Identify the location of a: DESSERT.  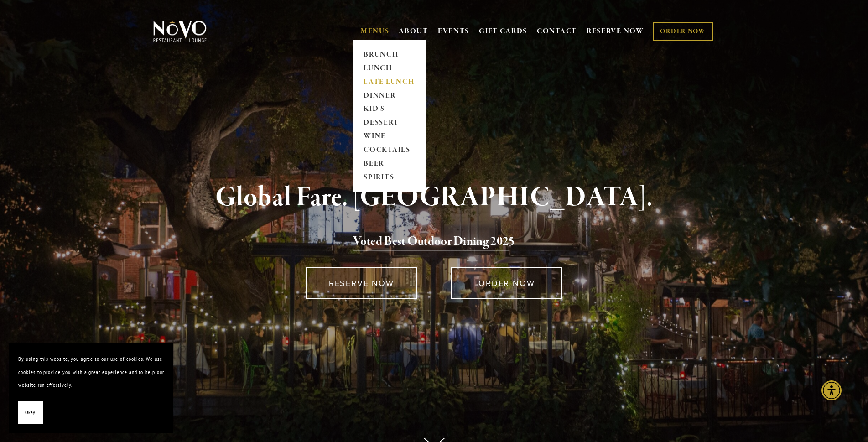
(389, 123).